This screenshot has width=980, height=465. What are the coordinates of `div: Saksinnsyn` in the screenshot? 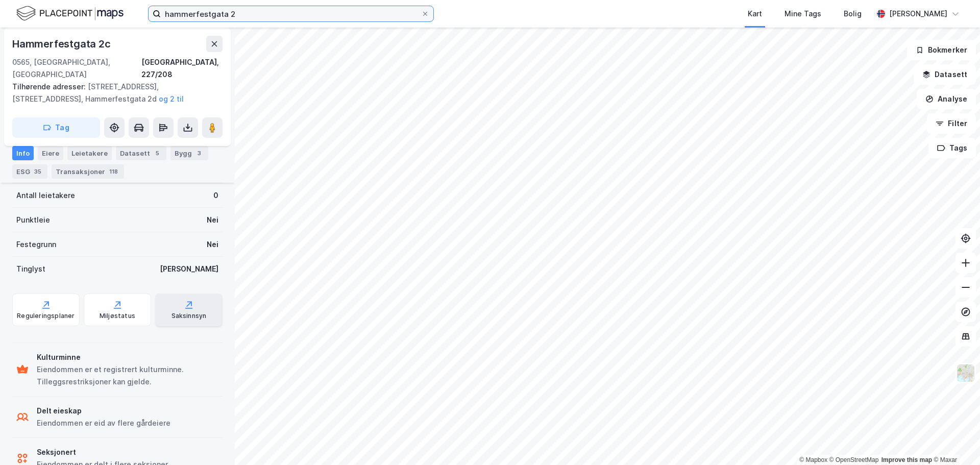 It's located at (189, 316).